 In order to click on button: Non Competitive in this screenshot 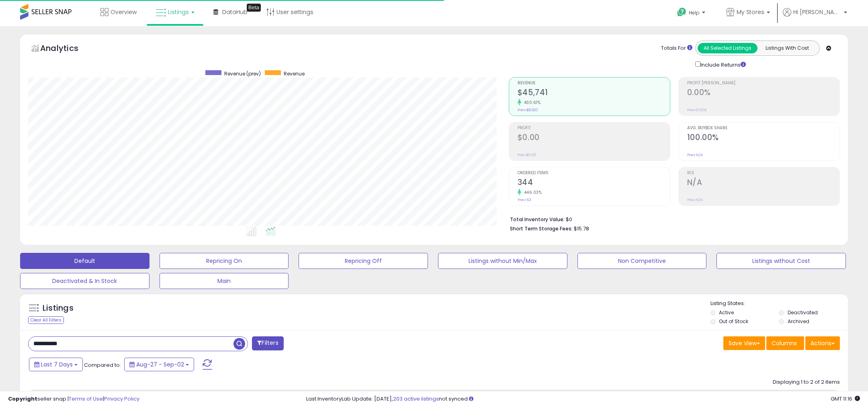, I will do `click(642, 261)`.